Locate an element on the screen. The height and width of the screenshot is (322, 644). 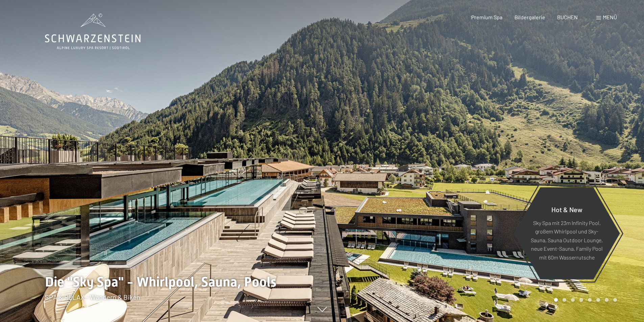
div: Carousel Page 7 is located at coordinates (606, 300).